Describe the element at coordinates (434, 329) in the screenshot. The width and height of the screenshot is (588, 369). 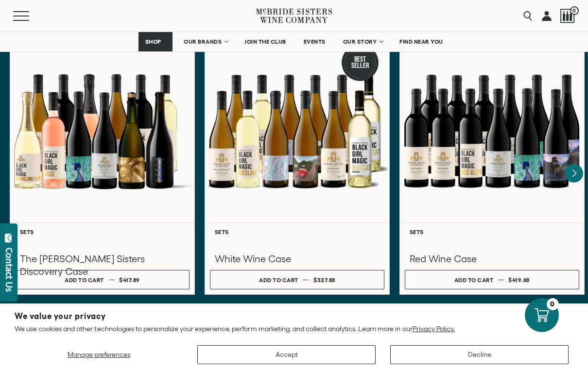
I see `a: Privacy Policy.` at that location.